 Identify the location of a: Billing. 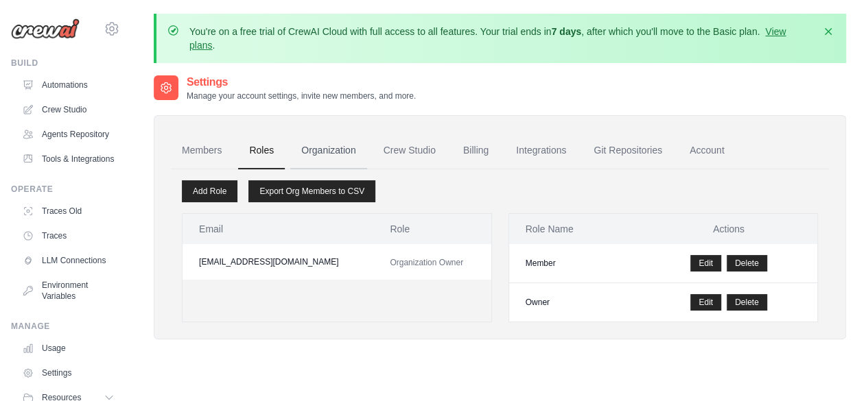
(476, 151).